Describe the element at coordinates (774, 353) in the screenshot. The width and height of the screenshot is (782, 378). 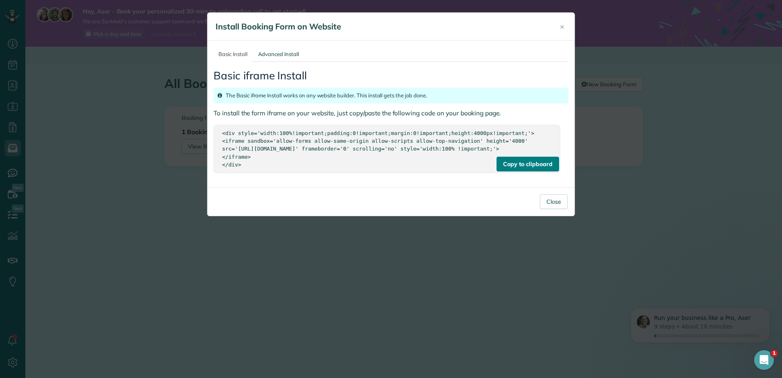
I see `span: 1` at that location.